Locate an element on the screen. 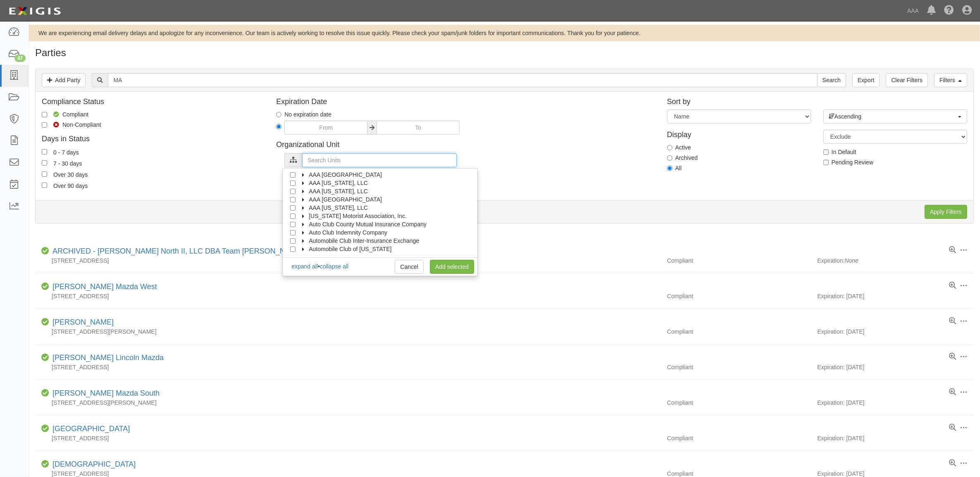 Image resolution: width=980 pixels, height=477 pixels. h4: Compliance Status is located at coordinates (153, 102).